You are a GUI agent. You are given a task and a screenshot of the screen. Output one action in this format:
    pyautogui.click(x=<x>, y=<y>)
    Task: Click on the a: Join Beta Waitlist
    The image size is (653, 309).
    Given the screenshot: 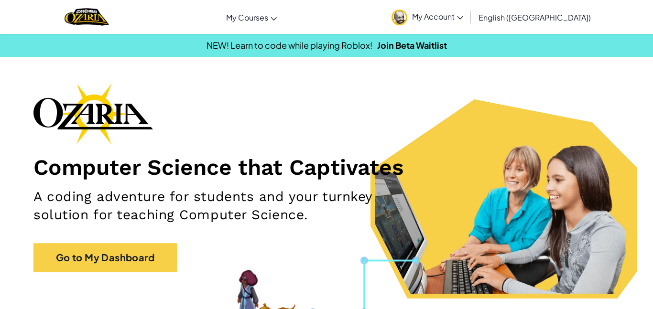 What is the action you would take?
    pyautogui.click(x=412, y=45)
    